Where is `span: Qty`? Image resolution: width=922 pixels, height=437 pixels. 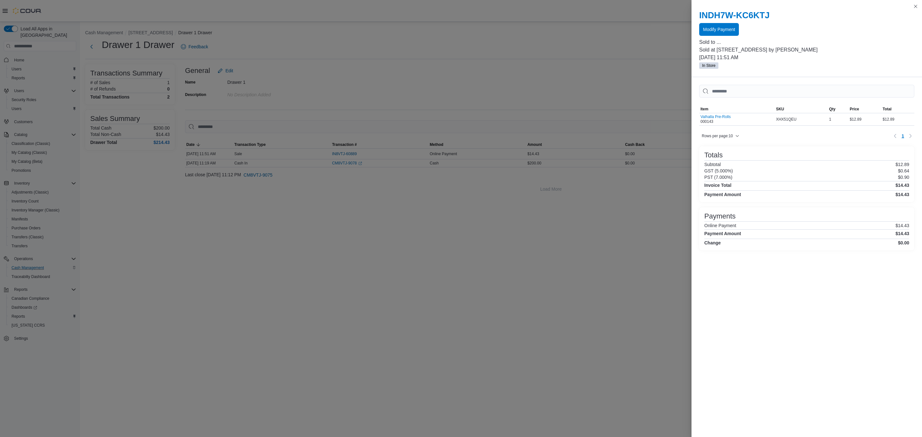
span: Qty is located at coordinates (833, 109).